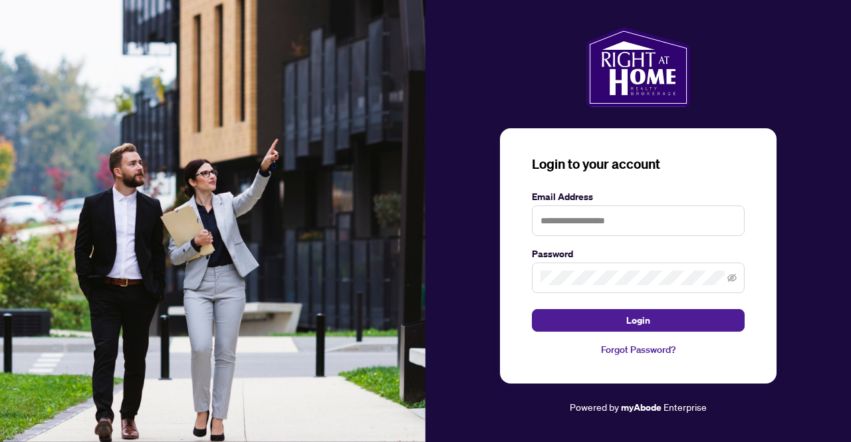 The image size is (851, 442). Describe the element at coordinates (641, 407) in the screenshot. I see `a: myAbode` at that location.